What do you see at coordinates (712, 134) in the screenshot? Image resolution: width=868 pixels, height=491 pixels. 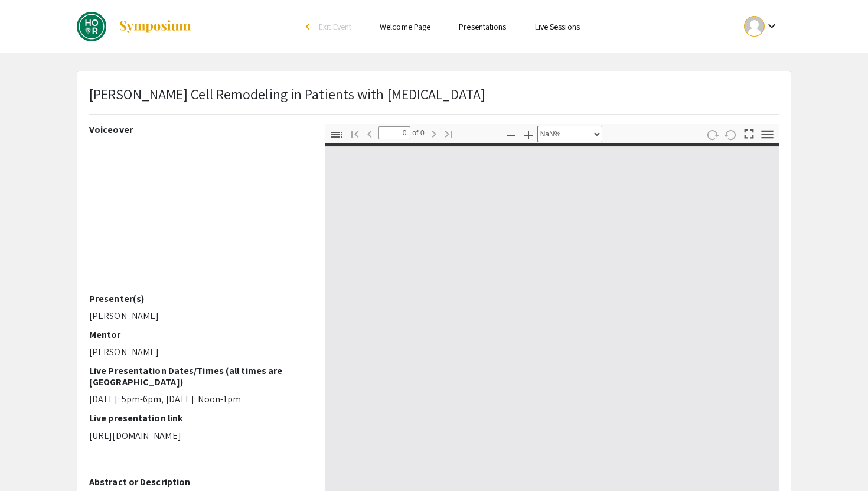 I see `button: Rotate Clockwise` at bounding box center [712, 134].